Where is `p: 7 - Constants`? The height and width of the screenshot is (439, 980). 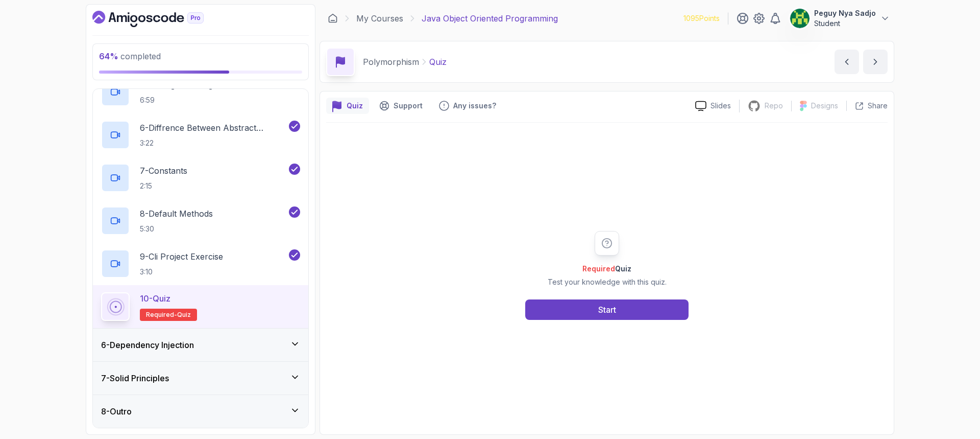
p: 7 - Constants is located at coordinates (163, 171).